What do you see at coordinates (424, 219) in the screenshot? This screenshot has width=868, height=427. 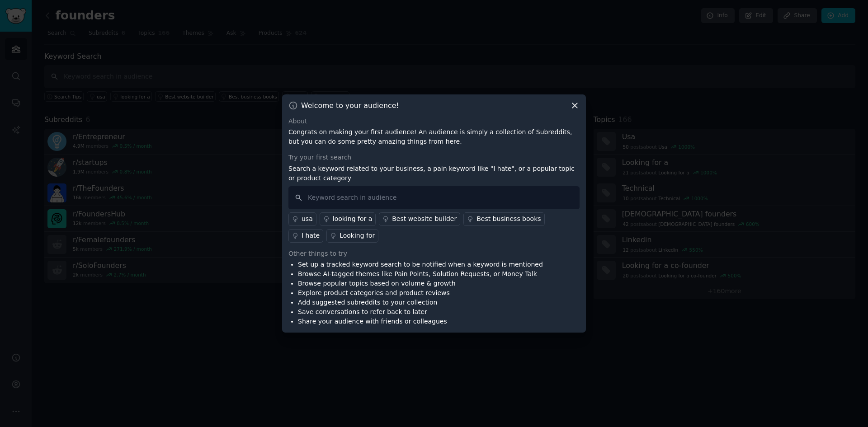 I see `div: Best website builder` at bounding box center [424, 219].